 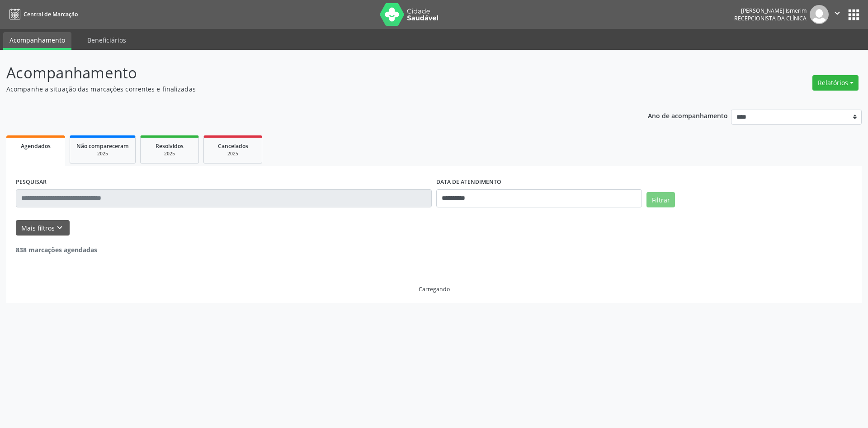 What do you see at coordinates (306, 73) in the screenshot?
I see `p: Acompanhamento` at bounding box center [306, 73].